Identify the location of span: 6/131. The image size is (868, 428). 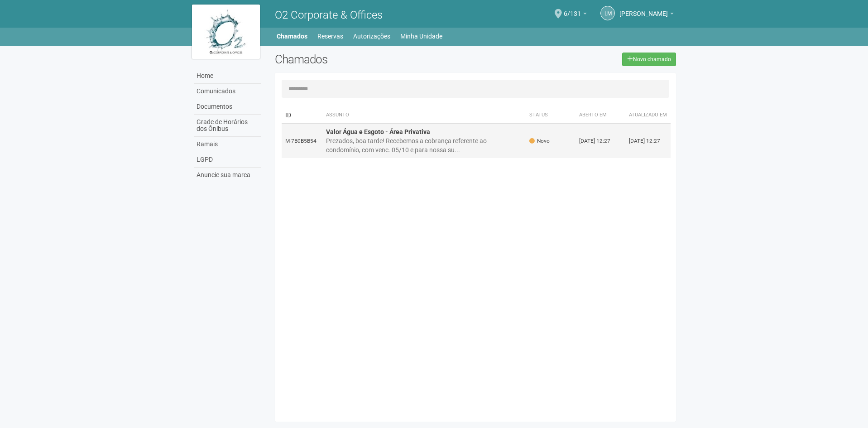
(572, 9).